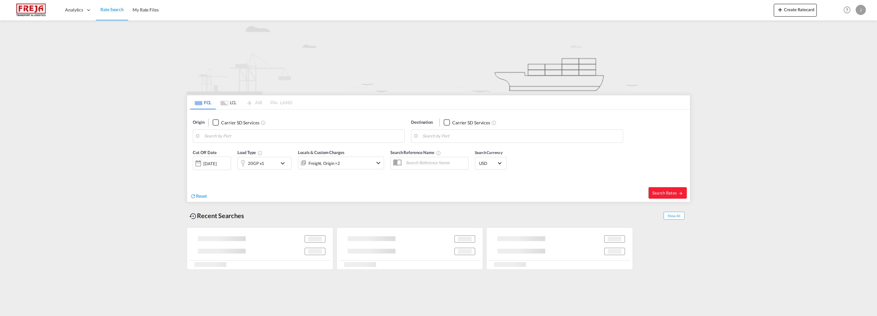 This screenshot has width=877, height=316. Describe the element at coordinates (250, 152) in the screenshot. I see `span: Load Type` at that location.